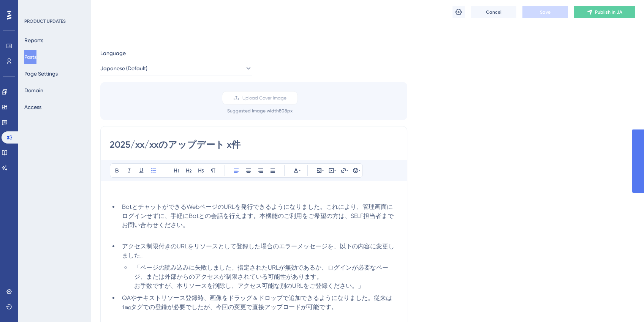 The image size is (644, 322). Describe the element at coordinates (493, 12) in the screenshot. I see `button: Cancel` at that location.